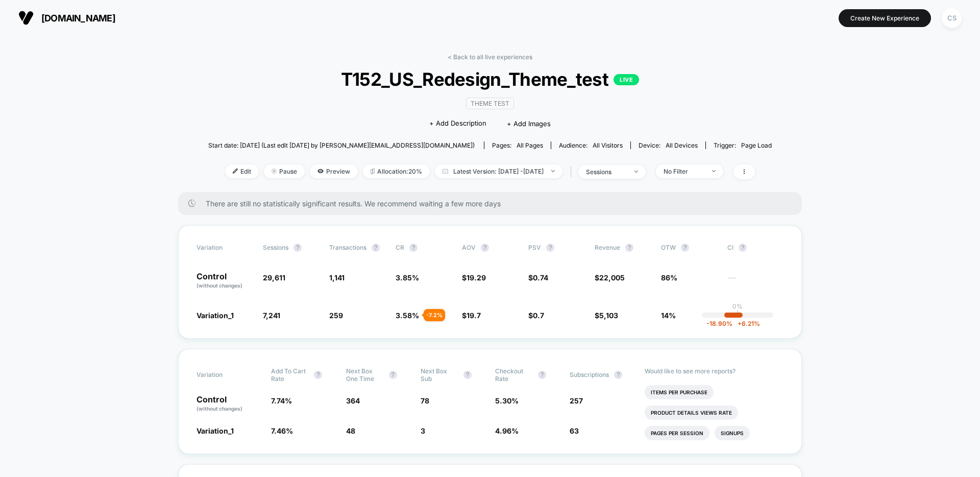  Describe the element at coordinates (951, 17) in the screenshot. I see `button: CS` at that location.